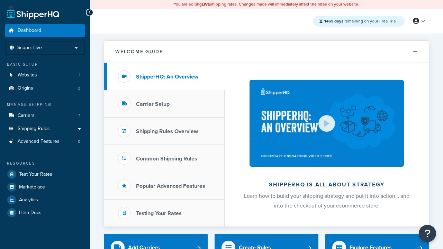  Describe the element at coordinates (26, 116) in the screenshot. I see `span: Carriers` at that location.